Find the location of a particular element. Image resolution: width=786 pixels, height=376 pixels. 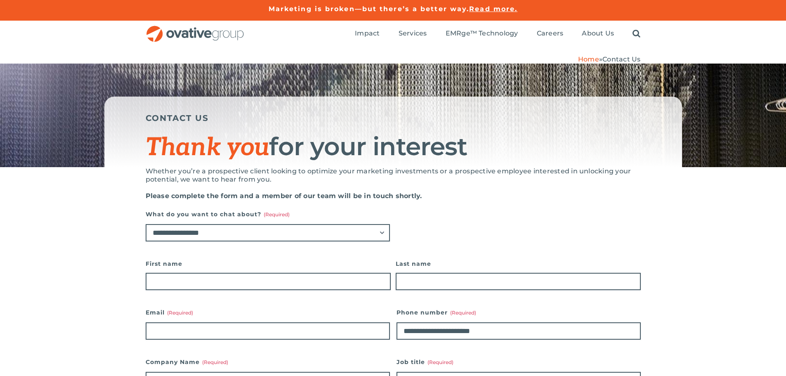

span: EMRge™ Technology is located at coordinates (482, 33).